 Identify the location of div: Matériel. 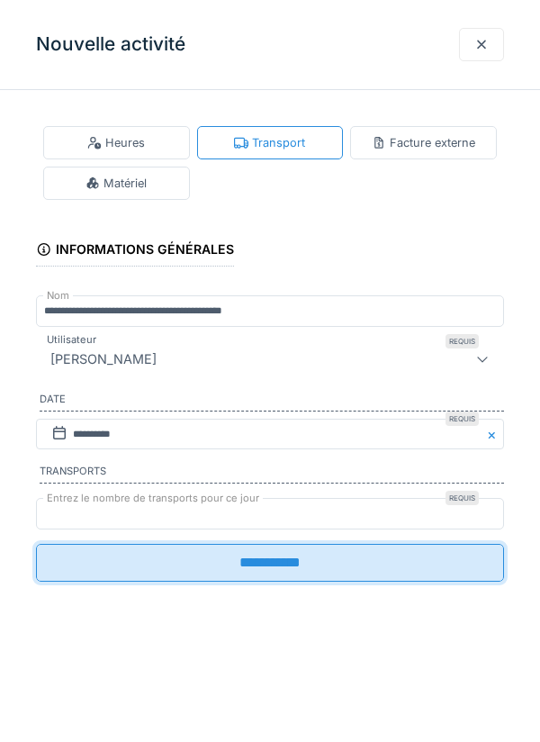
(116, 183).